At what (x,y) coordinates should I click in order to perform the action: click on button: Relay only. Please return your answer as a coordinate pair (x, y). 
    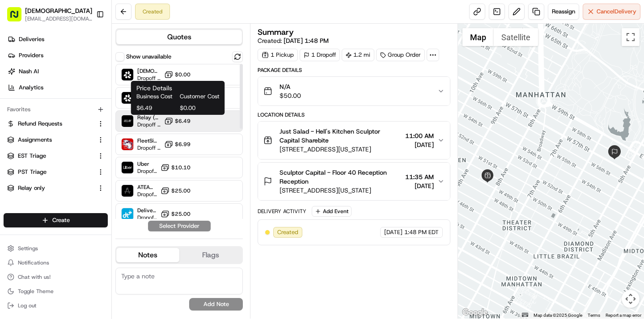
    Looking at the image, I should click on (55, 188).